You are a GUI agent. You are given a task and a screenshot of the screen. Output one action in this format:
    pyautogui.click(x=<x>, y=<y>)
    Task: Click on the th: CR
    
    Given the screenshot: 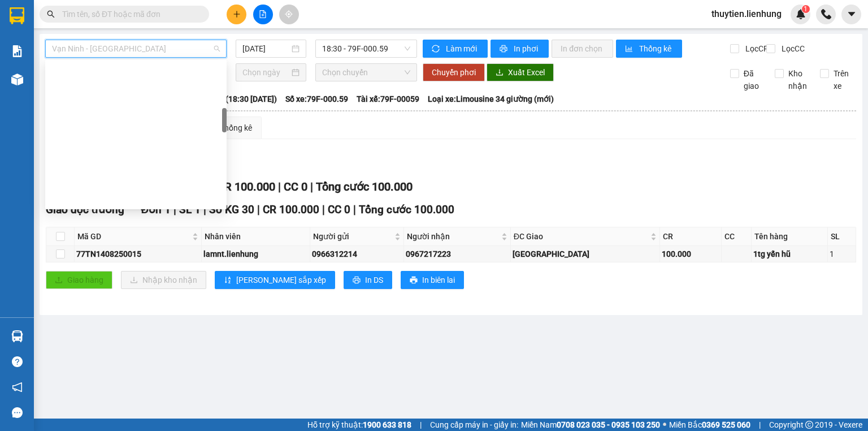 What is the action you would take?
    pyautogui.click(x=691, y=236)
    